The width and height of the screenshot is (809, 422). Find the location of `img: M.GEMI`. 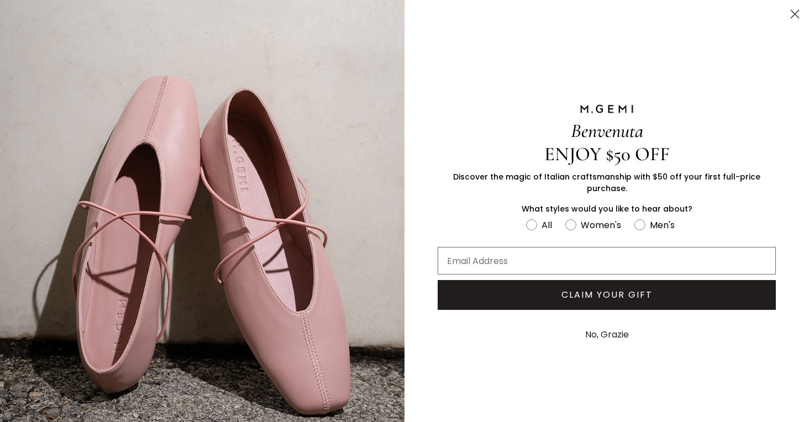

img: M.GEMI is located at coordinates (607, 109).